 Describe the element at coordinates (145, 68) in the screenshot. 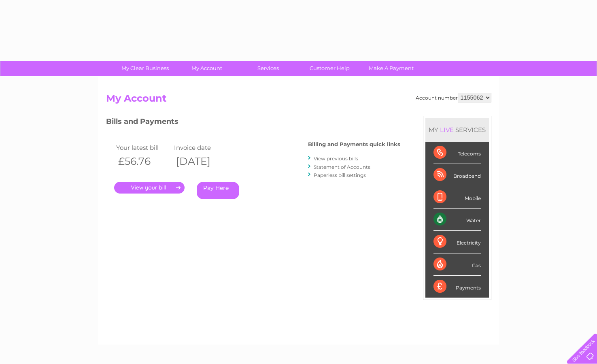

I see `a: My Clear Business` at that location.